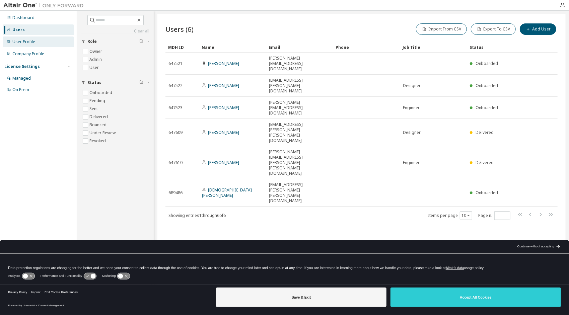  Describe the element at coordinates (538, 29) in the screenshot. I see `button: Add User` at that location.